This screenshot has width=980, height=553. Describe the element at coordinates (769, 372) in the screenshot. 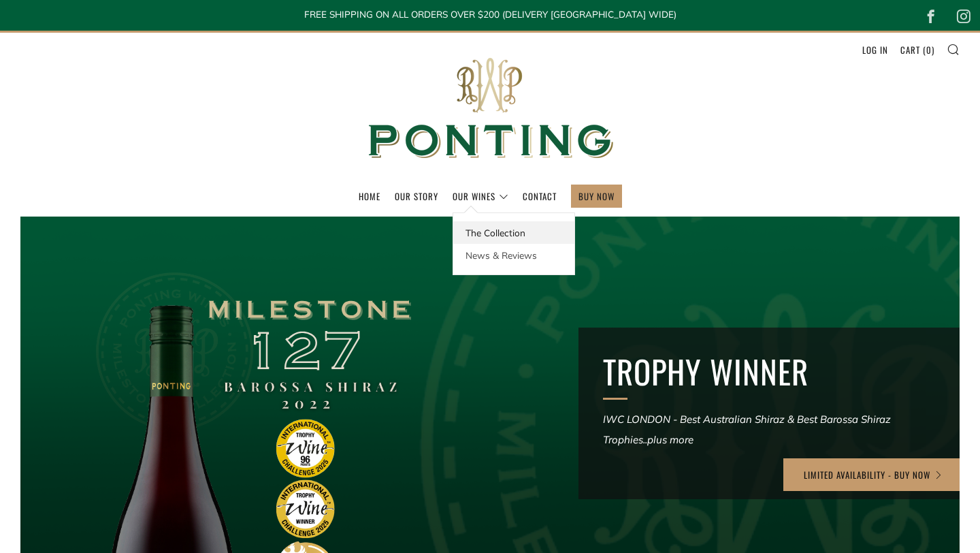

I see `h2: TROPHY WINNER` at that location.